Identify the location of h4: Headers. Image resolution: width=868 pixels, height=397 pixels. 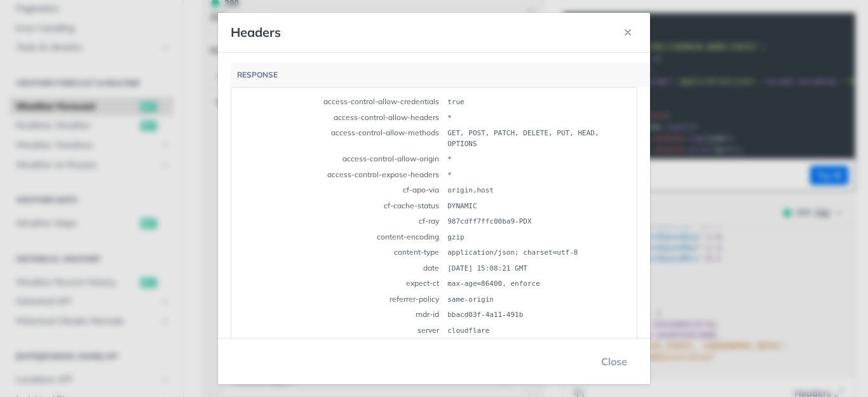
(256, 32).